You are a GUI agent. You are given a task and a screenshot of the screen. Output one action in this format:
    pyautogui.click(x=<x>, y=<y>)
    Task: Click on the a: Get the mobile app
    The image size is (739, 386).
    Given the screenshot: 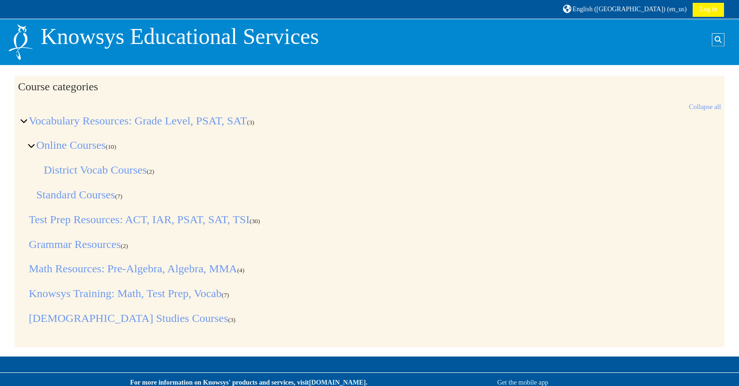 What is the action you would take?
    pyautogui.click(x=522, y=382)
    